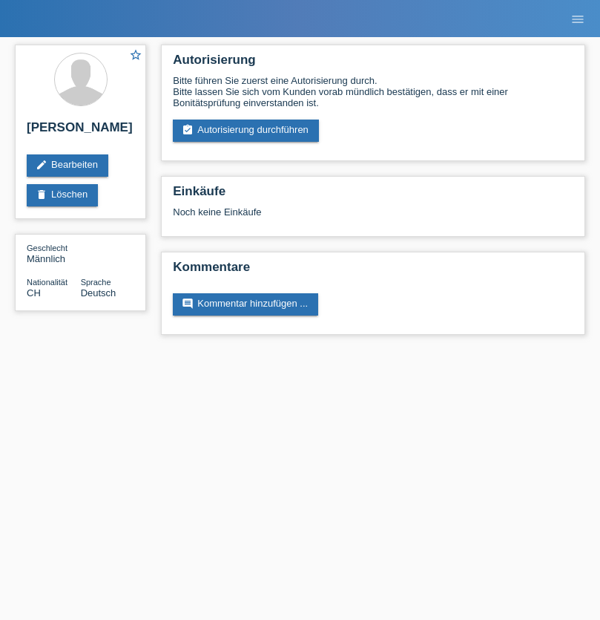 The width and height of the screenshot is (600, 620). Describe the element at coordinates (373, 64) in the screenshot. I see `h2: Autorisierung` at that location.